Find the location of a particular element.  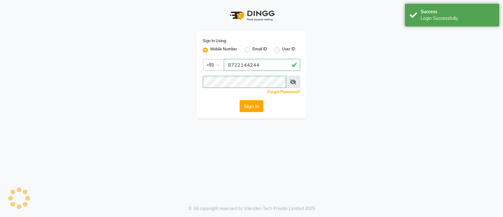

div: Login Successfully. is located at coordinates (457, 18).